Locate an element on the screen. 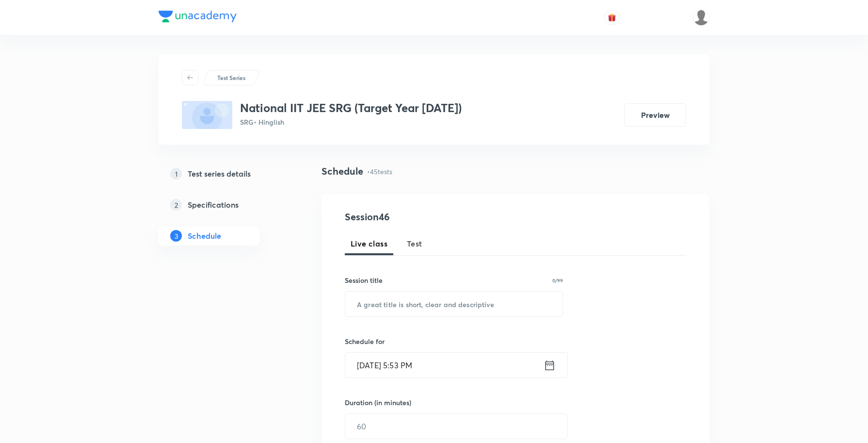 Image resolution: width=868 pixels, height=443 pixels. a: 2Specifications is located at coordinates (224, 205).